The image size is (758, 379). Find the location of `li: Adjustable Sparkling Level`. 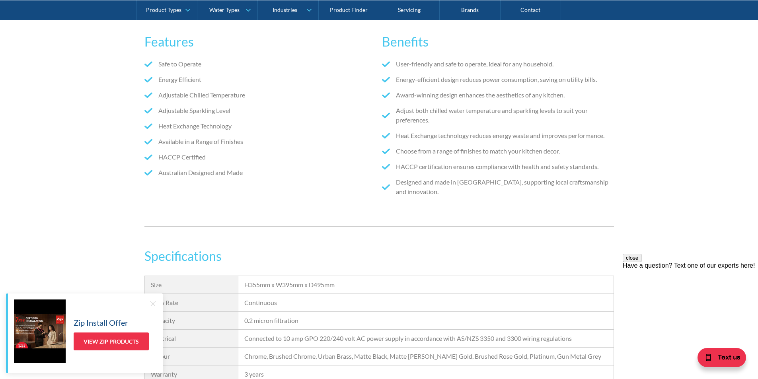

li: Adjustable Sparkling Level is located at coordinates (260, 111).